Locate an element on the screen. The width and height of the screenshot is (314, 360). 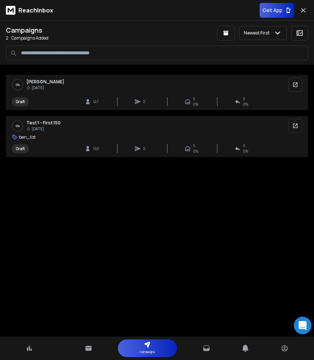
p: ben_list is located at coordinates (27, 137).